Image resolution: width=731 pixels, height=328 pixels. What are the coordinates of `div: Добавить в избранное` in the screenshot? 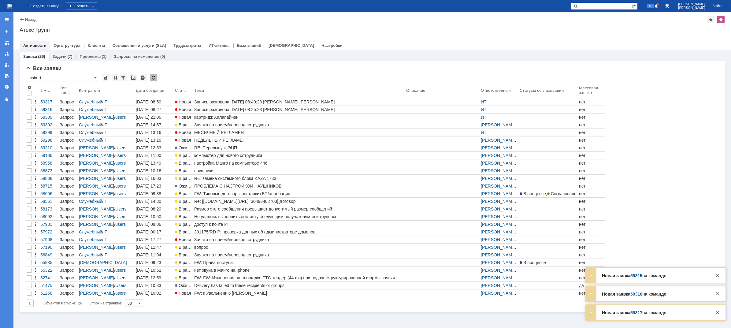 It's located at (711, 20).